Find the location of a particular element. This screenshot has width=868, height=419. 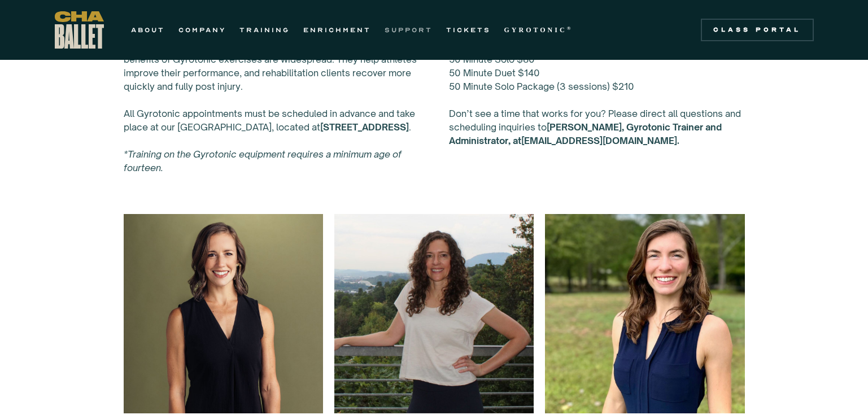

a: TICKETS is located at coordinates (468, 30).